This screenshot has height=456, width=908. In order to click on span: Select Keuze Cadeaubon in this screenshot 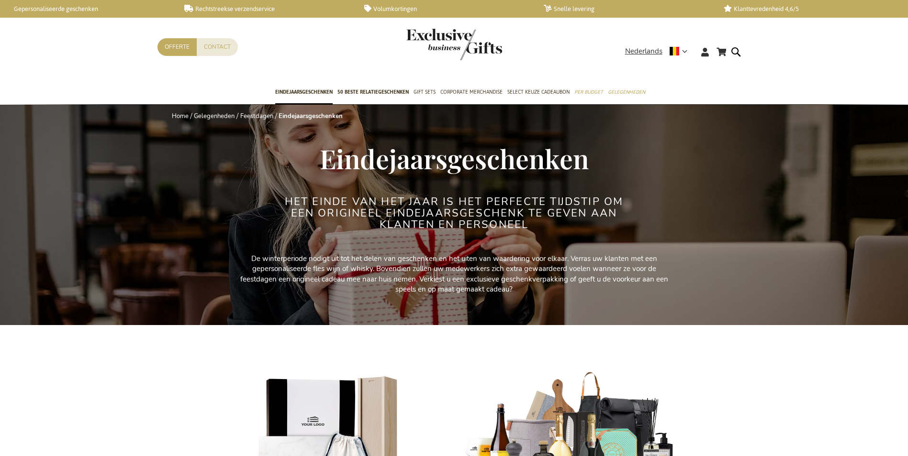, I will do `click(538, 92)`.